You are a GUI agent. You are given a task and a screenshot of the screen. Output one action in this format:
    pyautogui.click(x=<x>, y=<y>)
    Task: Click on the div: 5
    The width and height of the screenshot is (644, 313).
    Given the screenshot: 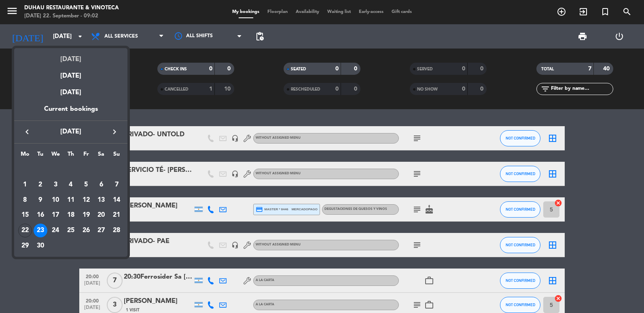 What is the action you would take?
    pyautogui.click(x=86, y=185)
    